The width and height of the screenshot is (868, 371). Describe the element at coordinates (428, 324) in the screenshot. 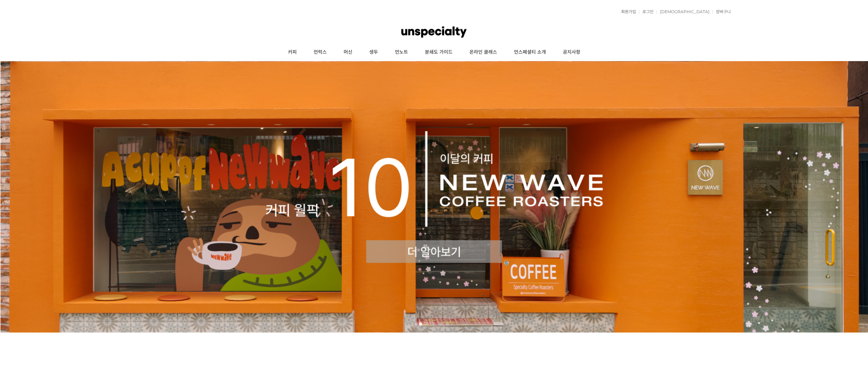

I see `a: 2` at that location.